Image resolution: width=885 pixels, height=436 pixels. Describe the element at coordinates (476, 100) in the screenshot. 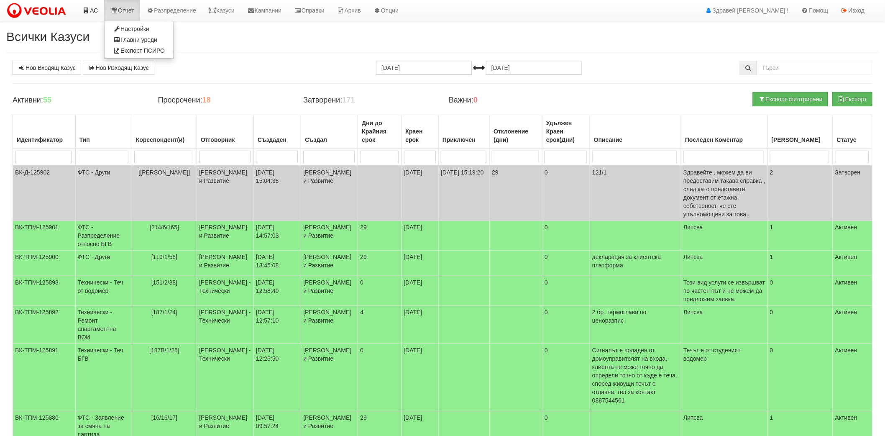

I see `b: 0` at that location.